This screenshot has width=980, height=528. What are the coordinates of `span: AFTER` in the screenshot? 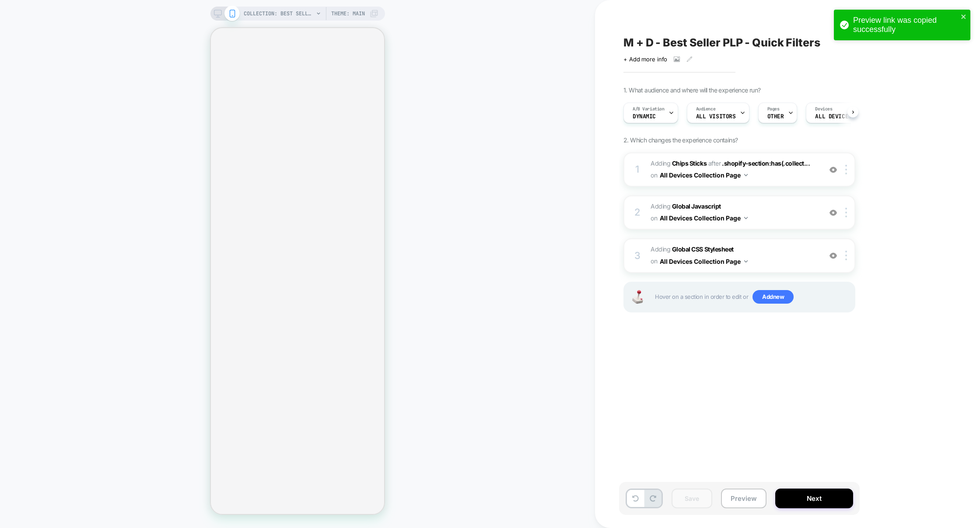 It's located at (714, 163).